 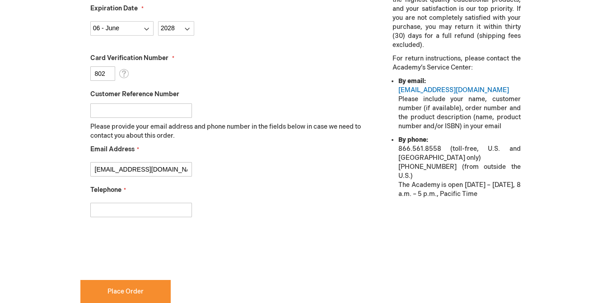 What do you see at coordinates (412, 81) in the screenshot?
I see `strong: By email:` at bounding box center [412, 81].